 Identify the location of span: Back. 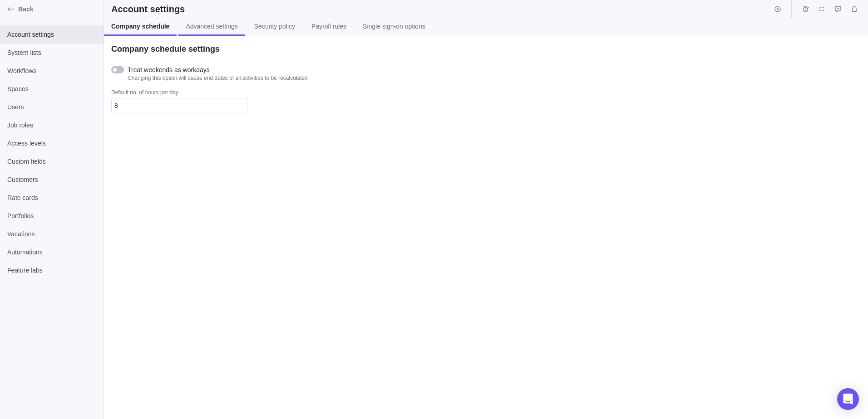
(59, 9).